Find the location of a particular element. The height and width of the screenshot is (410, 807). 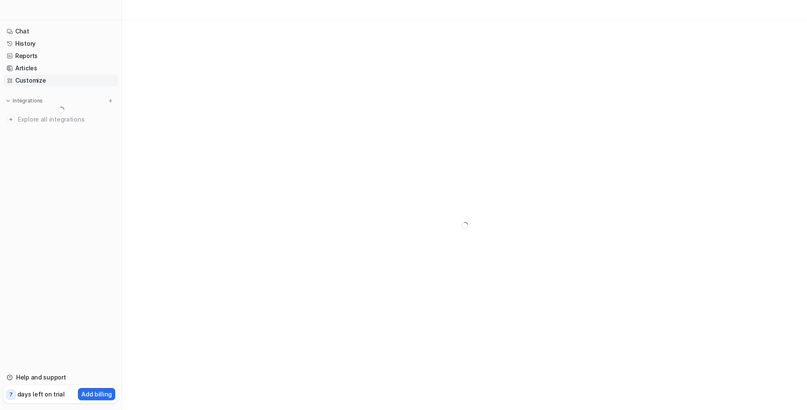

a: Articles is located at coordinates (61, 68).